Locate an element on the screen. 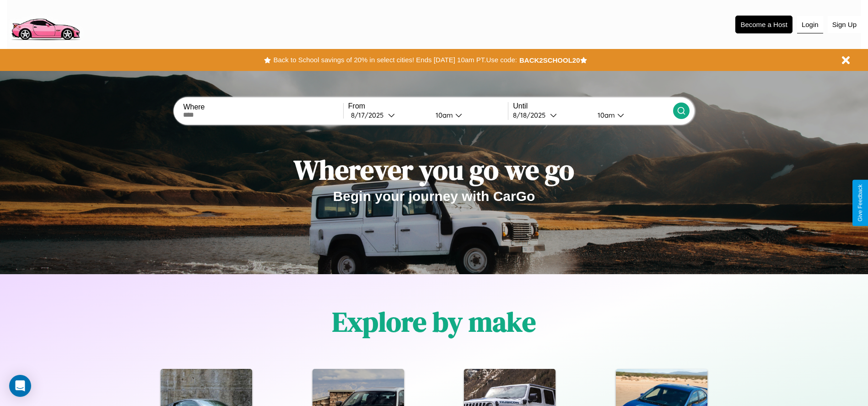  label: From is located at coordinates (428, 106).